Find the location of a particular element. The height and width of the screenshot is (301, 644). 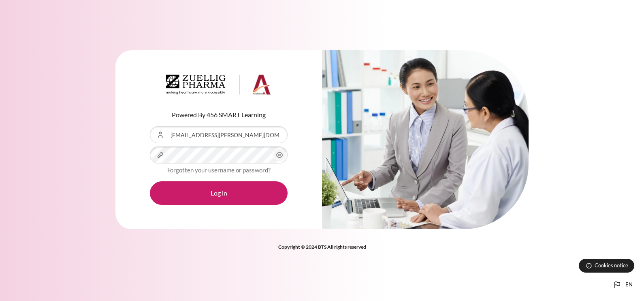

button: Log in is located at coordinates (219, 193).